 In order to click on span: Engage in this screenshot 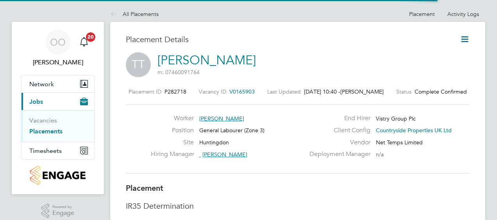, I will do `click(63, 213)`.